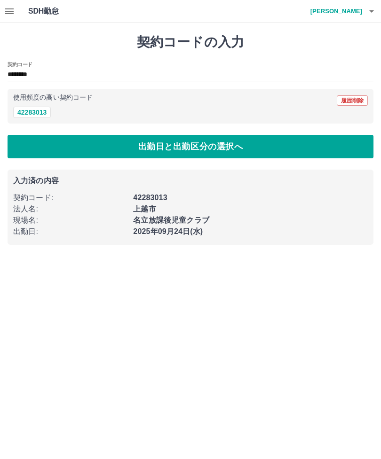 The height and width of the screenshot is (459, 381). Describe the element at coordinates (70, 198) in the screenshot. I see `p: 契約コード :` at that location.